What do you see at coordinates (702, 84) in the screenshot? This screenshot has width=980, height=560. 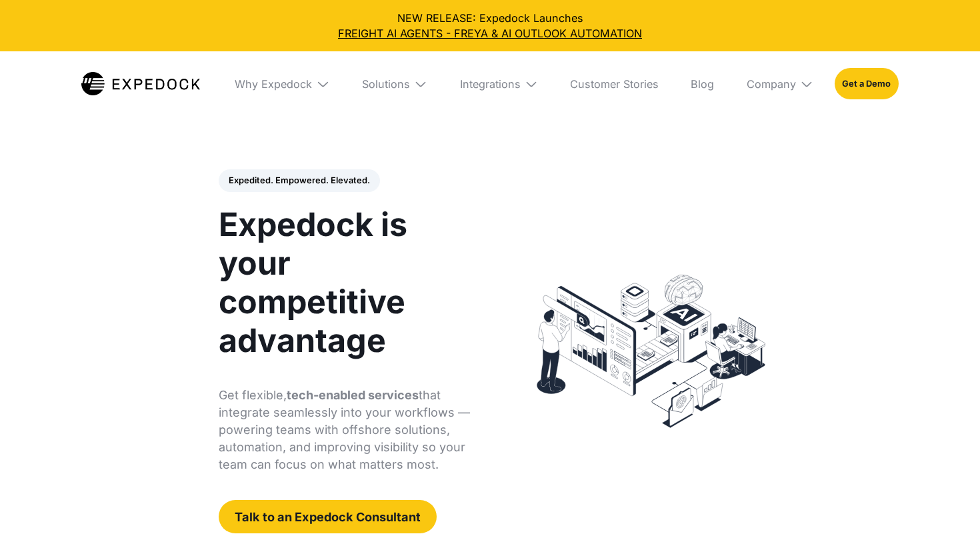 I see `a: Blog` at bounding box center [702, 84].